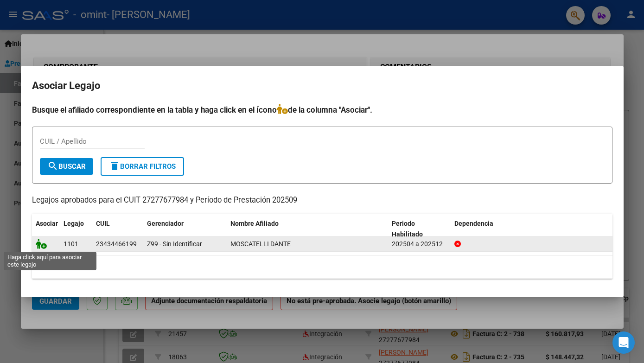 This screenshot has height=363, width=644. I want to click on mat-icon: search, so click(53, 166).